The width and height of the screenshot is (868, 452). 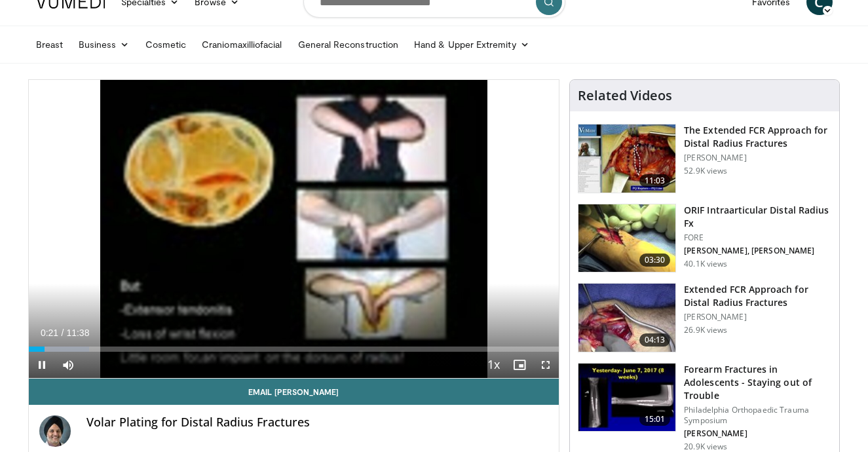 I want to click on p: 40.1K views, so click(x=706, y=264).